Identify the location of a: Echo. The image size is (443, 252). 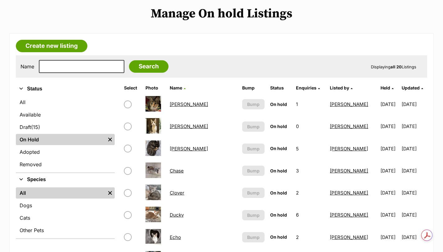
(175, 237).